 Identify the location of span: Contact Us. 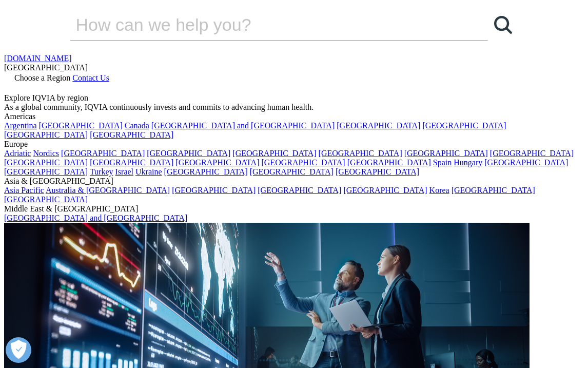
(90, 78).